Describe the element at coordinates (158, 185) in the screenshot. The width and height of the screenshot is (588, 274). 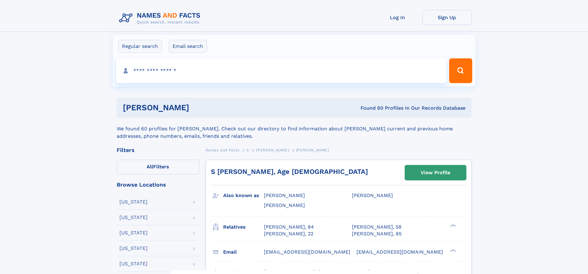
I see `div: Browse Locations` at that location.